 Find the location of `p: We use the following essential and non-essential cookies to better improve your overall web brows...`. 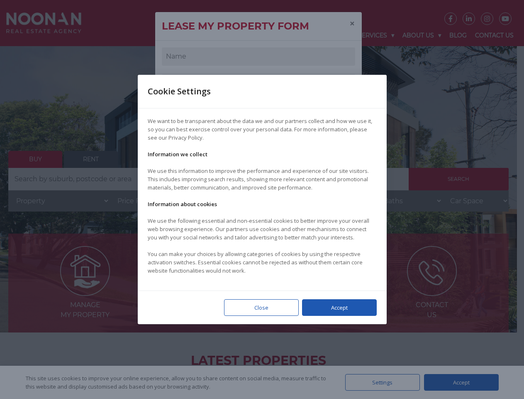

p: We use the following essential and non-essential cookies to better improve your overall web brows... is located at coordinates (262, 229).